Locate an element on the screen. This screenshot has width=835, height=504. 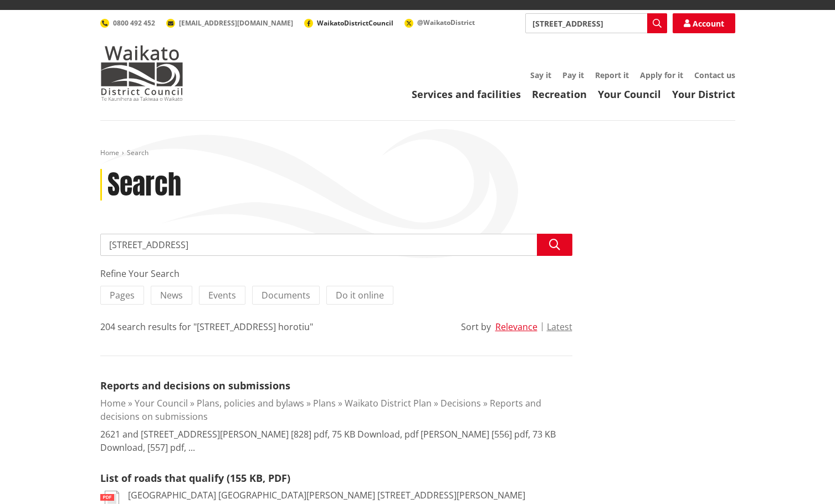
span: 0800 492 452 is located at coordinates (134, 23).